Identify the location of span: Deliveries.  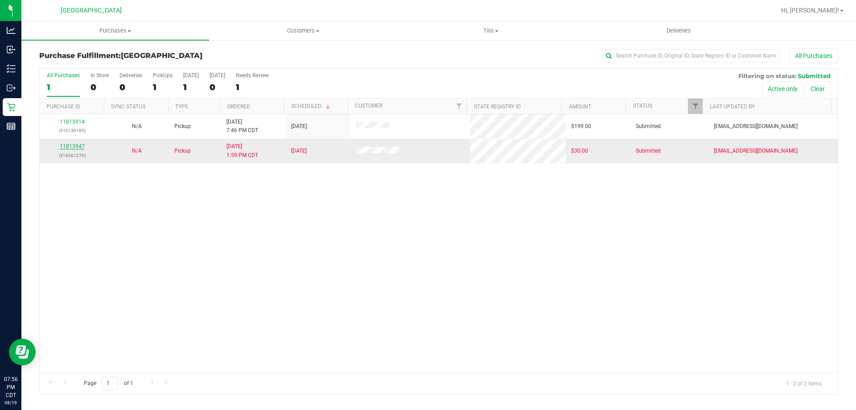
(679, 31).